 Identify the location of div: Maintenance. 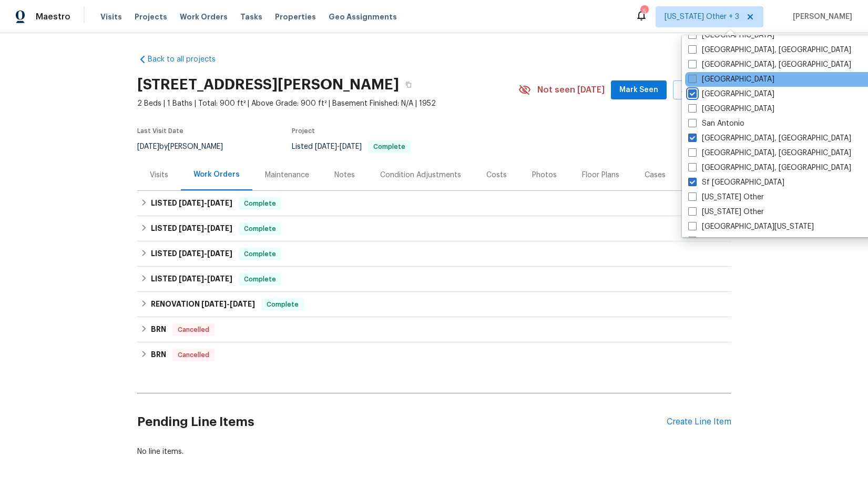
(287, 175).